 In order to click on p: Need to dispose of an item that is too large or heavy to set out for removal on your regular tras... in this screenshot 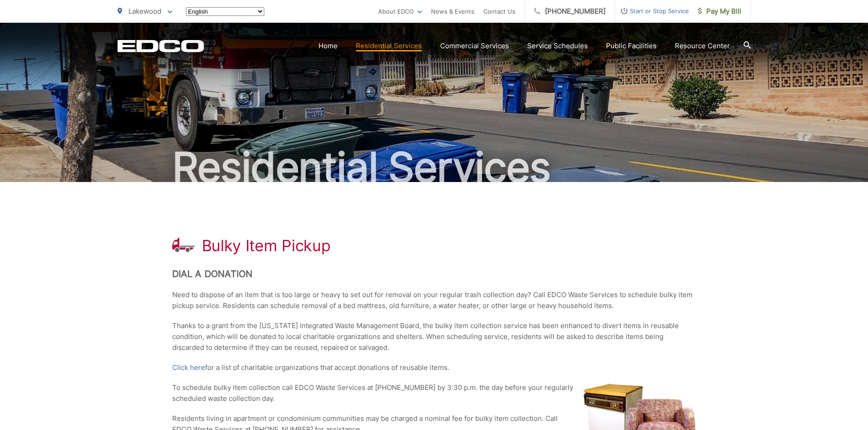, I will do `click(434, 301)`.